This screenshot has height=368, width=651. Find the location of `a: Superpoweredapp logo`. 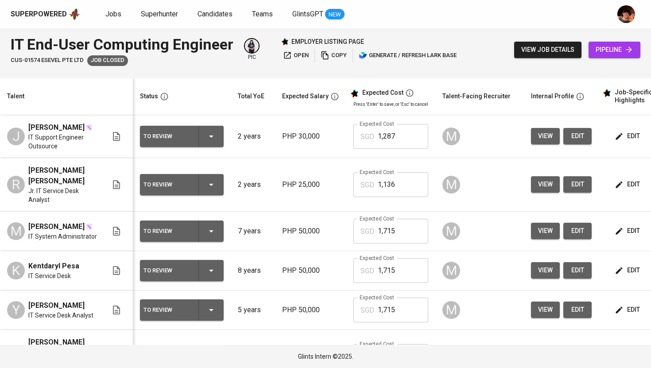

a: Superpoweredapp logo is located at coordinates (46, 14).